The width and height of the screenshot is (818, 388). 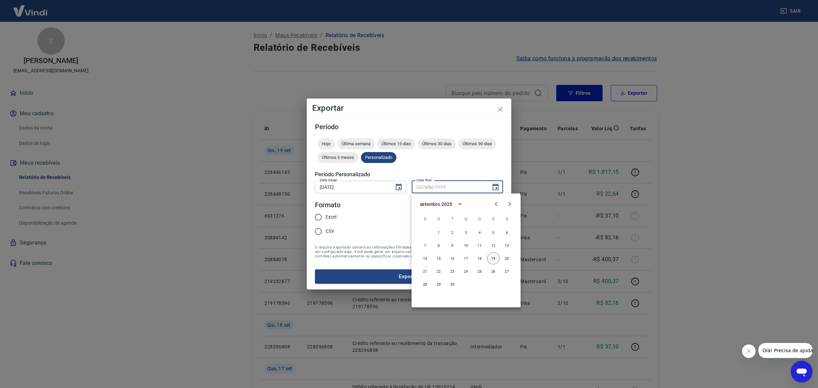 What do you see at coordinates (396, 144) in the screenshot?
I see `span: Últimos 15 dias` at bounding box center [396, 144].